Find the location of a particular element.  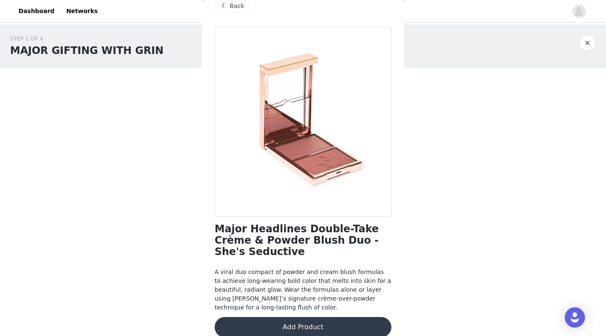

div: STEP 1 OF 4 is located at coordinates (87, 39).